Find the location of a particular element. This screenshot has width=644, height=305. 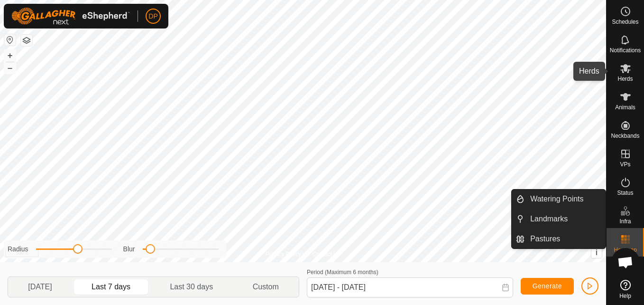

span: Last 7 days is located at coordinates (111, 287).